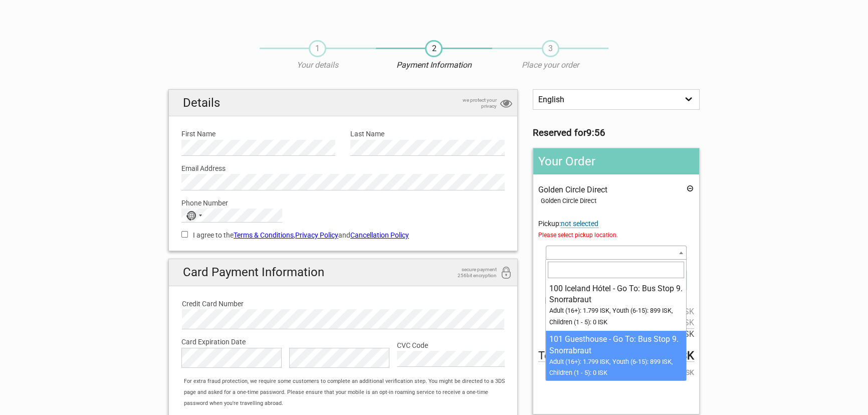 The image size is (868, 415). I want to click on i: 256bit encryption, so click(506, 273).